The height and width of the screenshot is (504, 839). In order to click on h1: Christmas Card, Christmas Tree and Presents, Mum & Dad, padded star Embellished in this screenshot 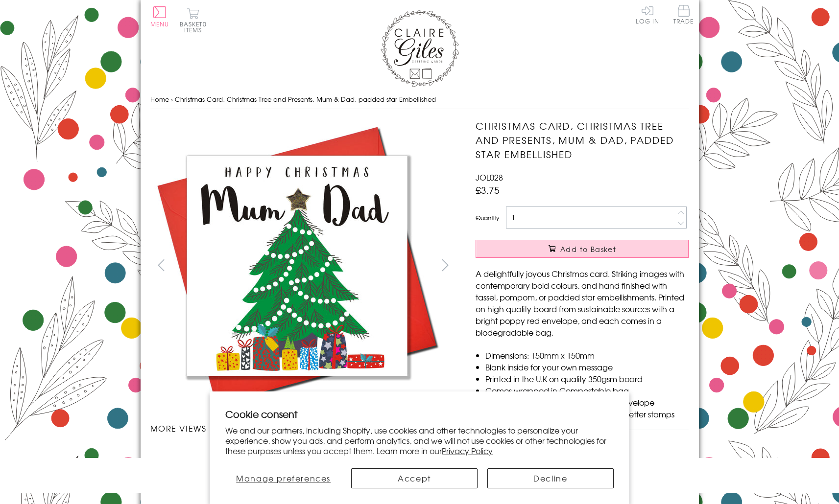, I will do `click(582, 140)`.